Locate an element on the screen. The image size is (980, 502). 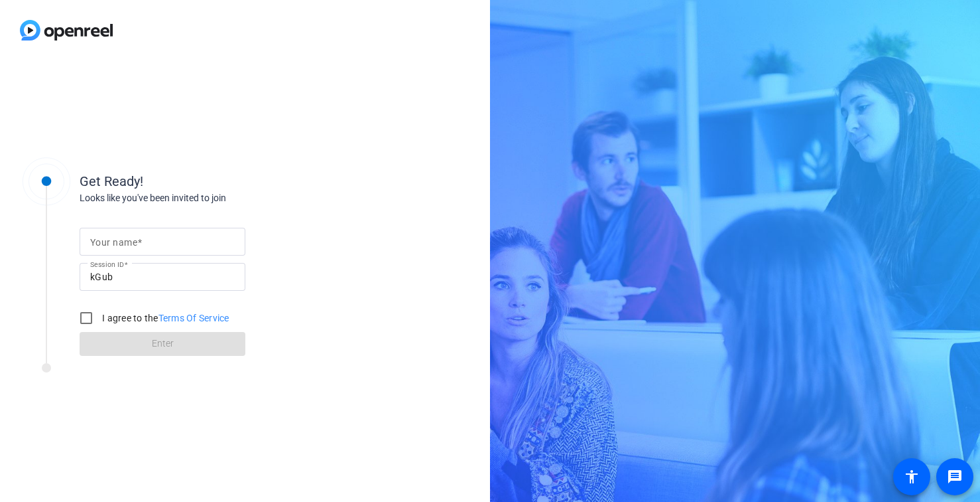
a: Terms Of Service is located at coordinates (194, 318).